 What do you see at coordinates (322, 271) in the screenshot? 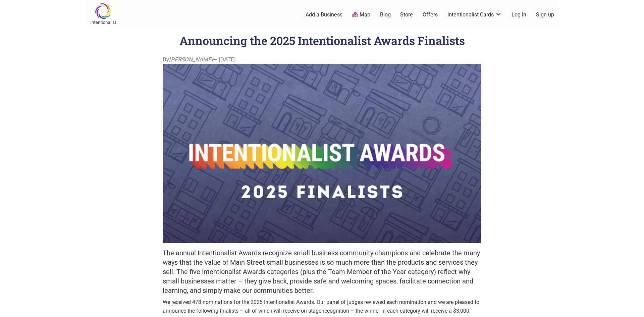
I see `h5: The annual Intentionalist Awards recognize small business community champions and celebrate the m...` at bounding box center [322, 271].